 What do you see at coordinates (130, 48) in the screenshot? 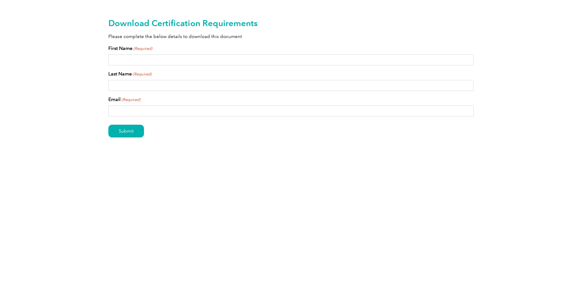
I see `label: First Name` at bounding box center [130, 48].